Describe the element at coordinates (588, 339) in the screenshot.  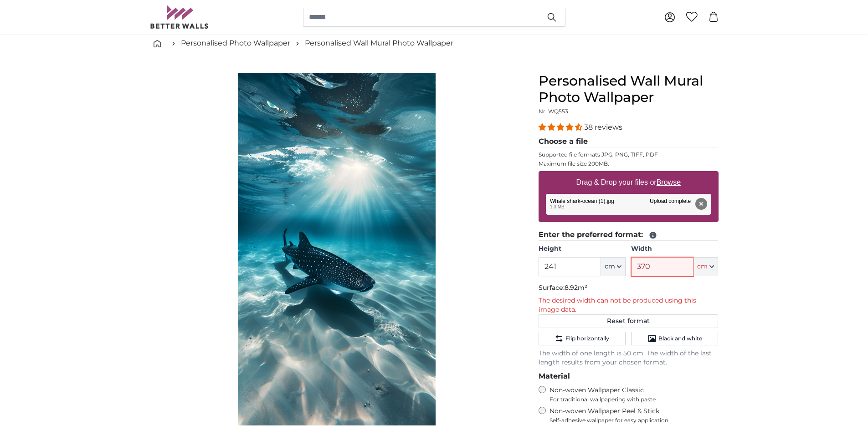
I see `span: Flip horizontally` at that location.